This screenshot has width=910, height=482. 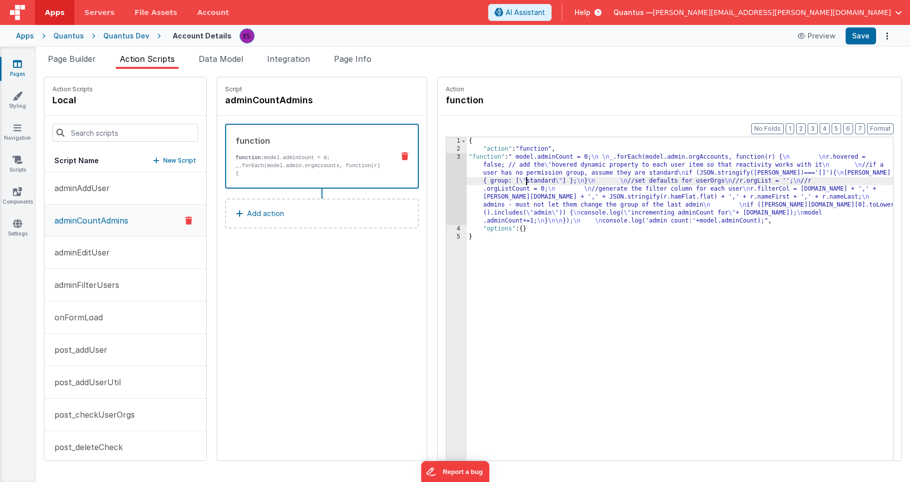 What do you see at coordinates (880, 129) in the screenshot?
I see `button: Format` at bounding box center [880, 129].